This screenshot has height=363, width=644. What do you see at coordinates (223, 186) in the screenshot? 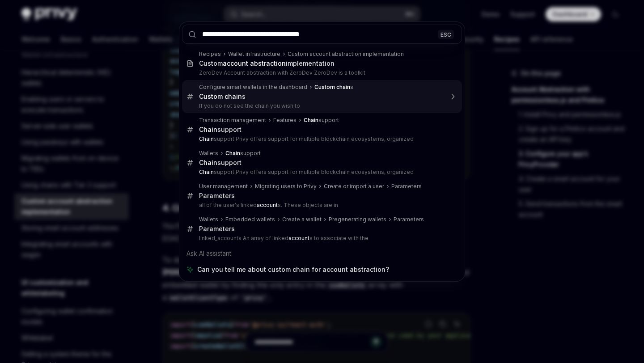
I see `div: User management` at bounding box center [223, 186].